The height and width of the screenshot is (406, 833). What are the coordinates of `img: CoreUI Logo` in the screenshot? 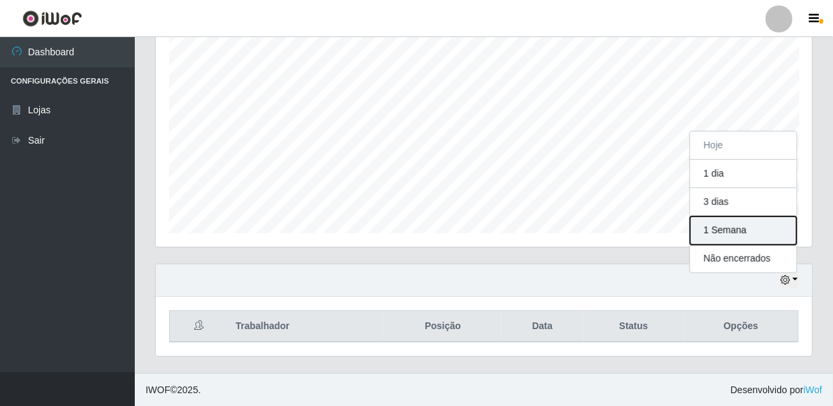 It's located at (52, 18).